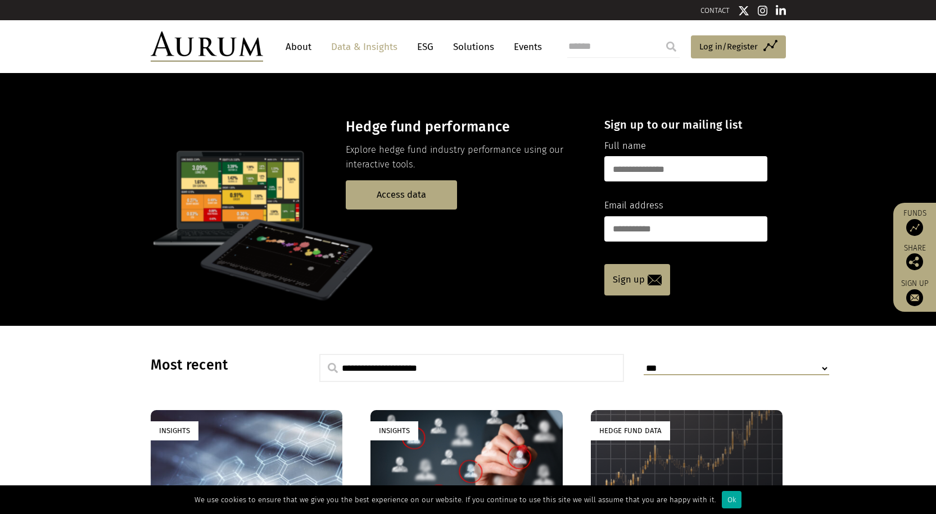 The width and height of the screenshot is (936, 514). Describe the element at coordinates (731, 500) in the screenshot. I see `div: Ok` at that location.